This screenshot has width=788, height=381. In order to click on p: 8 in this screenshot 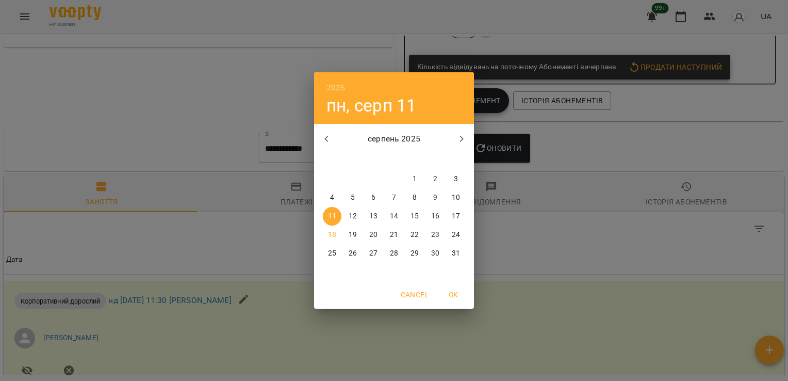, I will do `click(415, 198)`.